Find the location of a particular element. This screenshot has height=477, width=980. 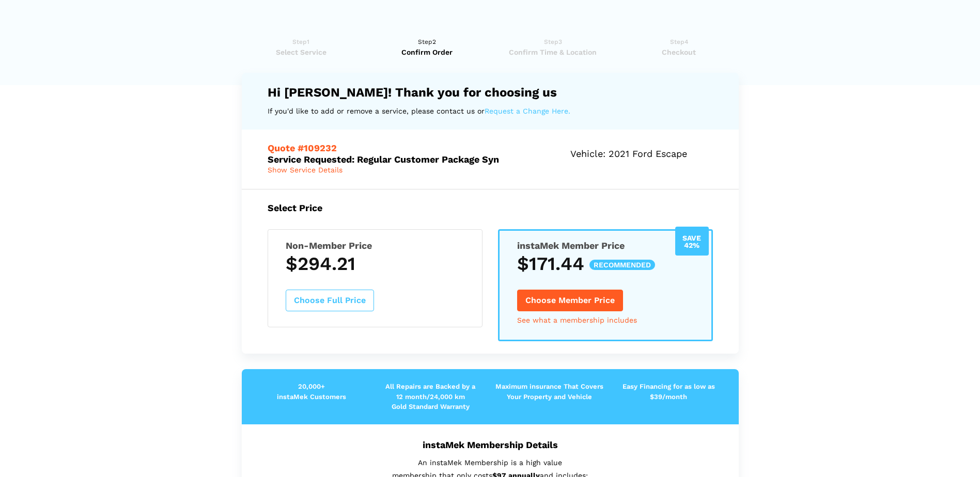

span: Confirm Time & Location is located at coordinates (553, 52).